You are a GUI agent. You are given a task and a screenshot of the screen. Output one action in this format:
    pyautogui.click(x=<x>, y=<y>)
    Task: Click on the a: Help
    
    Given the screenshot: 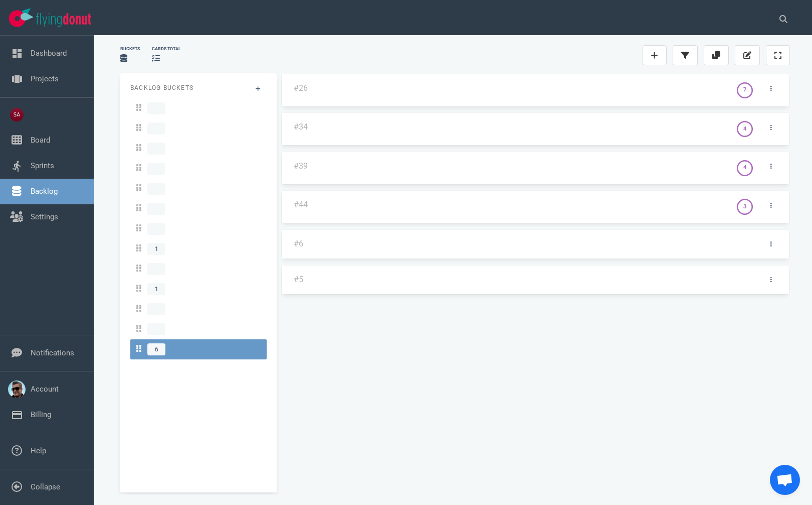 What is the action you would take?
    pyautogui.click(x=38, y=450)
    